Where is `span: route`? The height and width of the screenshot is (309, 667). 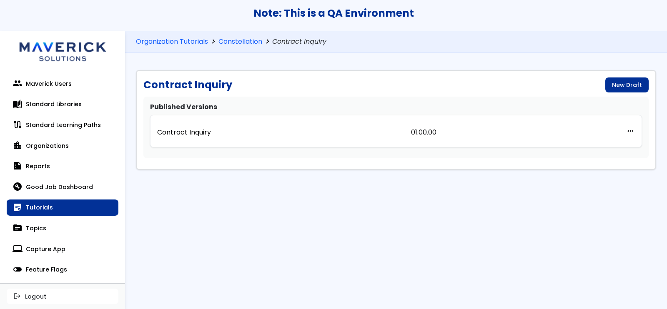 span: route is located at coordinates (18, 125).